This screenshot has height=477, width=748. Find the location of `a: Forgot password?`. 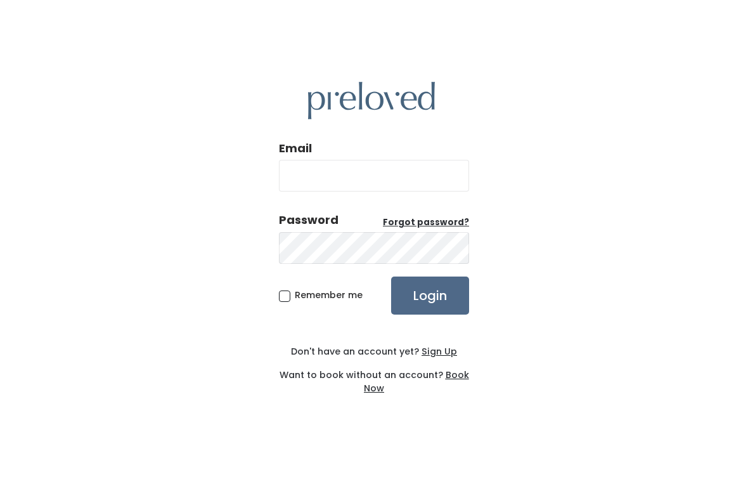

a: Forgot password? is located at coordinates (426, 222).